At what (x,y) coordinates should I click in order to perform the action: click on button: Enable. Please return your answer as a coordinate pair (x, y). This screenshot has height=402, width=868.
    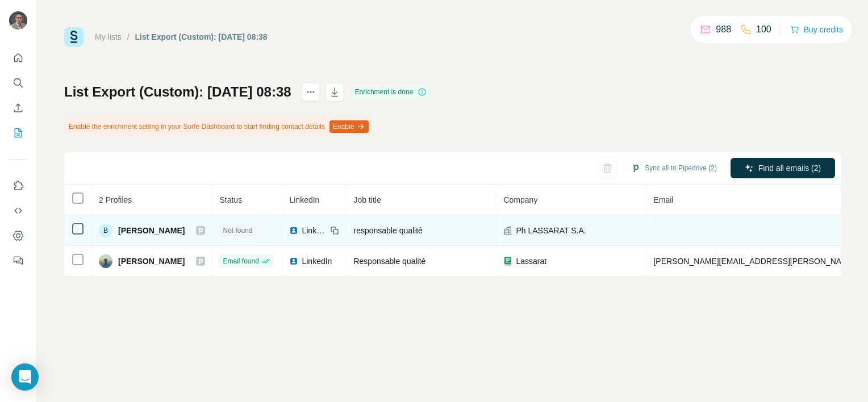
    Looking at the image, I should click on (349, 127).